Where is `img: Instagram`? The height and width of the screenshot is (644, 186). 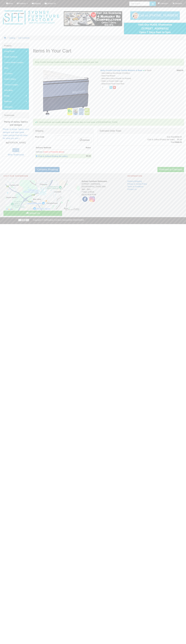 img: Instagram is located at coordinates (92, 199).